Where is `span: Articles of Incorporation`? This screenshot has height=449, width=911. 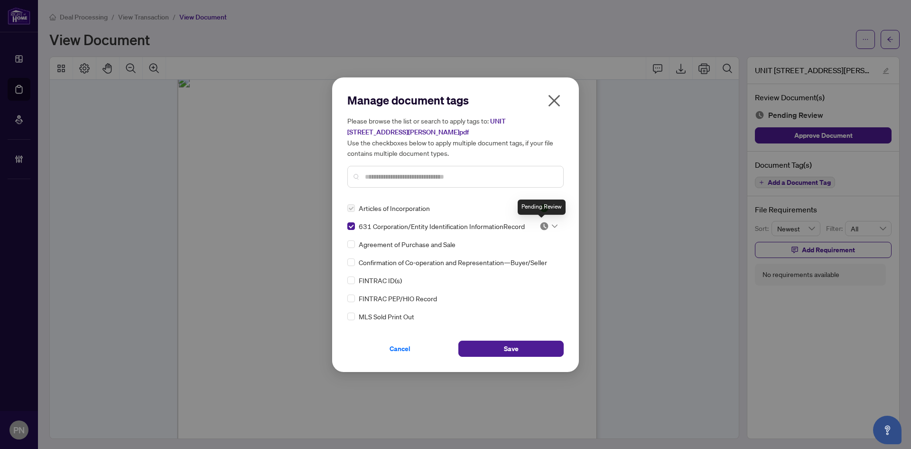 span: Articles of Incorporation is located at coordinates (394, 208).